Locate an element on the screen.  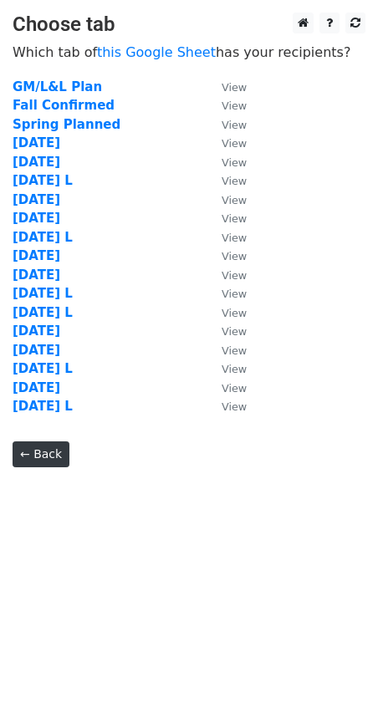
p: Which tab of has your recipients? is located at coordinates (189, 52).